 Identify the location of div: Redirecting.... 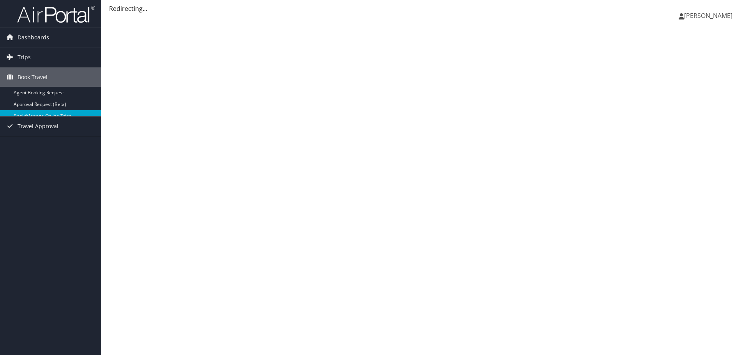
(425, 9).